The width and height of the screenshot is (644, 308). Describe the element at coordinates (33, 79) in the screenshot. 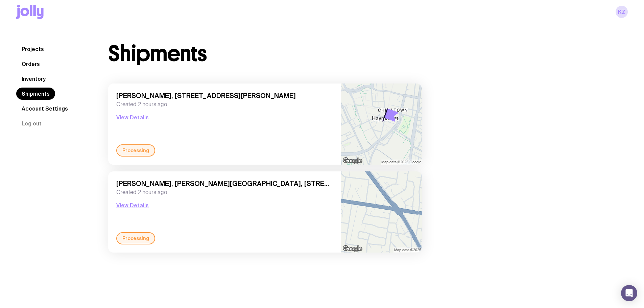

I see `a: Inventory` at that location.